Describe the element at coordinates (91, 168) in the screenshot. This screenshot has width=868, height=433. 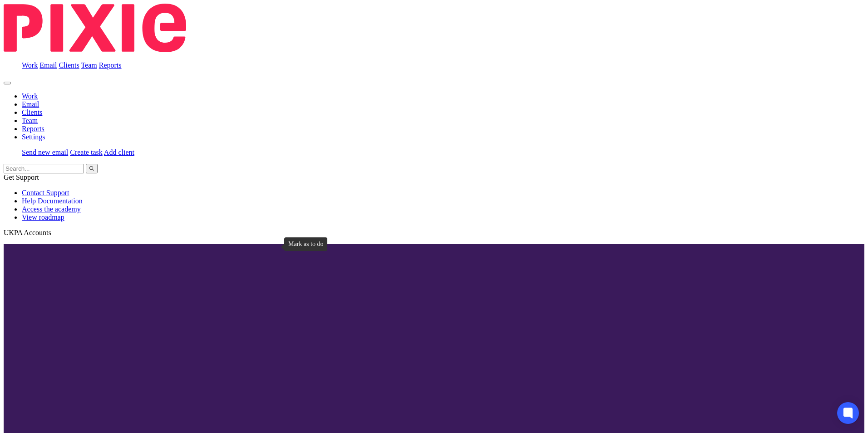
I see `button: Search` at that location.